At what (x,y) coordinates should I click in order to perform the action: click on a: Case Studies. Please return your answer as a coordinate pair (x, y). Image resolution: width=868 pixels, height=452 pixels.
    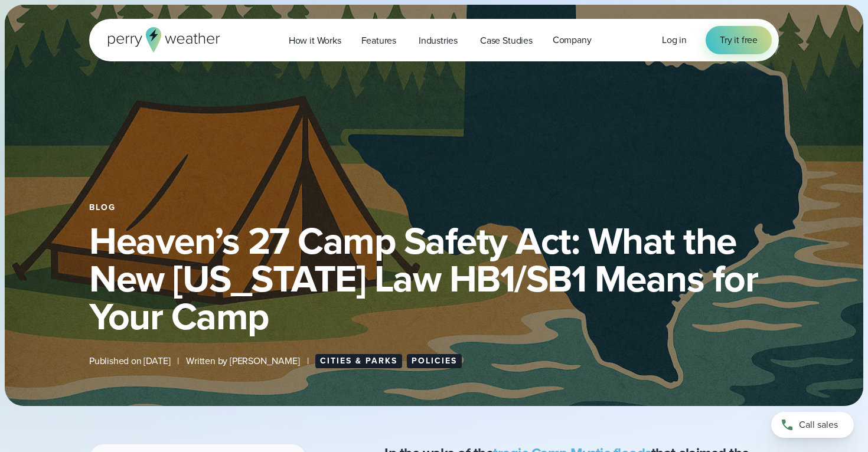
    Looking at the image, I should click on (506, 40).